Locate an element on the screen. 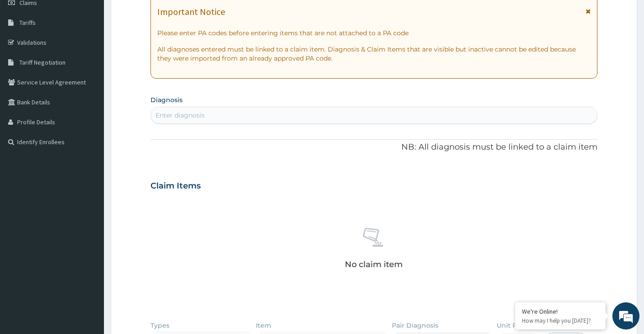  div: We're Online! is located at coordinates (560, 311).